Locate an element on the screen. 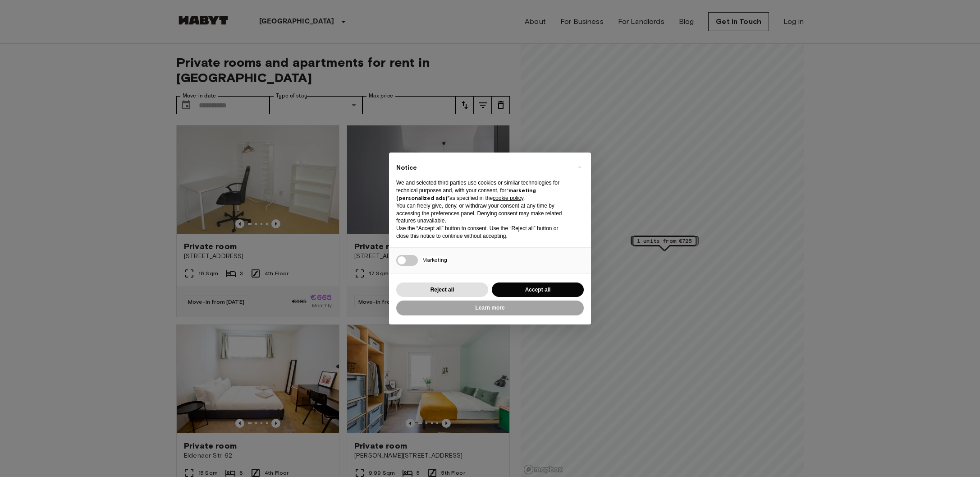 This screenshot has width=980, height=477. p: You can freely give, deny, or withdraw your consent at any time by accessing the preferences pane... is located at coordinates (483, 213).